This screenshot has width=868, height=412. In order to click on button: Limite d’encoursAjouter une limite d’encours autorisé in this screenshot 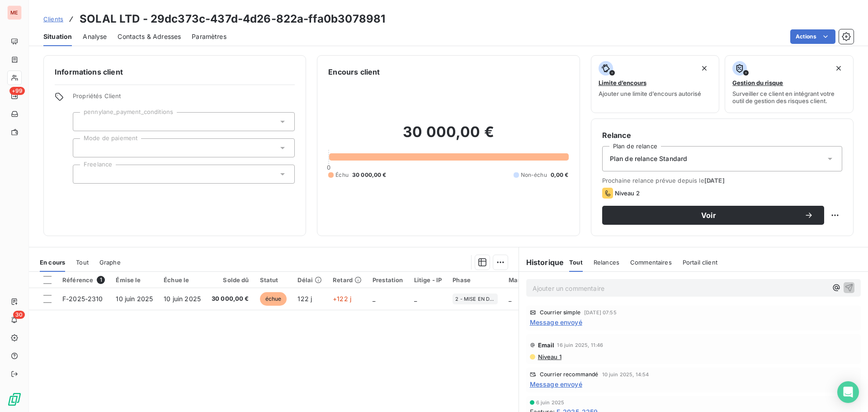, I will do `click(655, 84)`.